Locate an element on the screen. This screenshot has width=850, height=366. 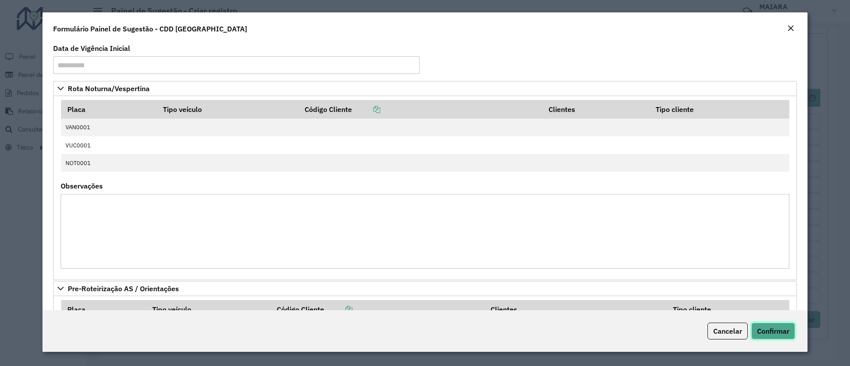
span: Pre-Roteirização AS / Orientações is located at coordinates (123, 289).